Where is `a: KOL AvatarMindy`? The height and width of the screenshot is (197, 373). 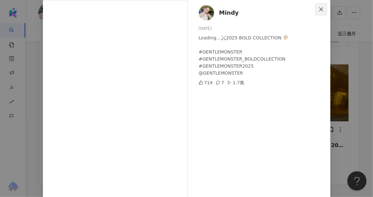
a: KOL AvatarMindy is located at coordinates (258, 13).